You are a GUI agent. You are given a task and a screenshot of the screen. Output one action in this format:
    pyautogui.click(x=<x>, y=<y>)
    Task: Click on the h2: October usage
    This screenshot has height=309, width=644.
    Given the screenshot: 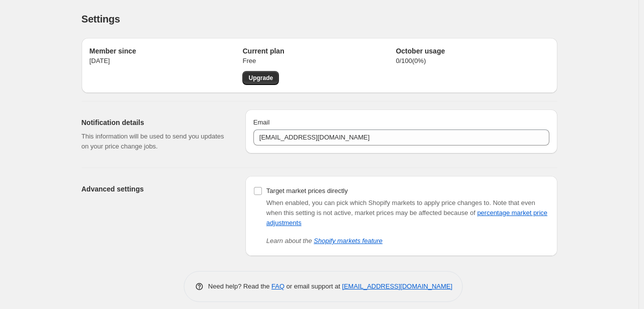 What is the action you would take?
    pyautogui.click(x=472, y=52)
    